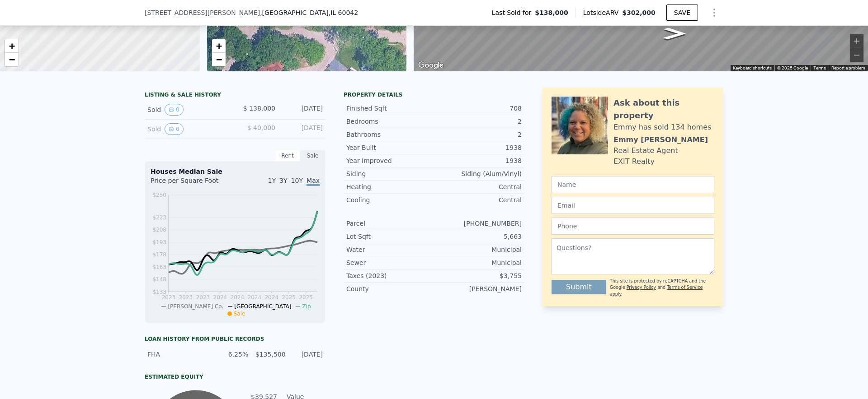 This screenshot has width=868, height=399. Describe the element at coordinates (313, 156) in the screenshot. I see `div: Sale` at that location.